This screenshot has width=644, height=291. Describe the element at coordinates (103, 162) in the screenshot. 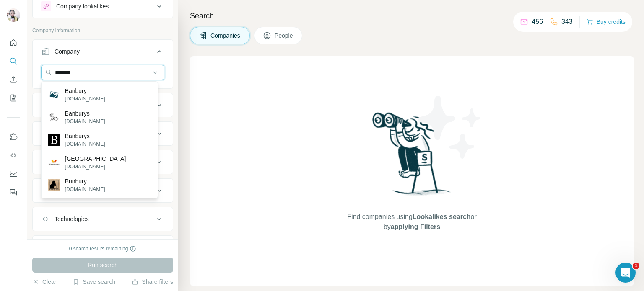

I see `button: Annual revenue ($)` at that location.